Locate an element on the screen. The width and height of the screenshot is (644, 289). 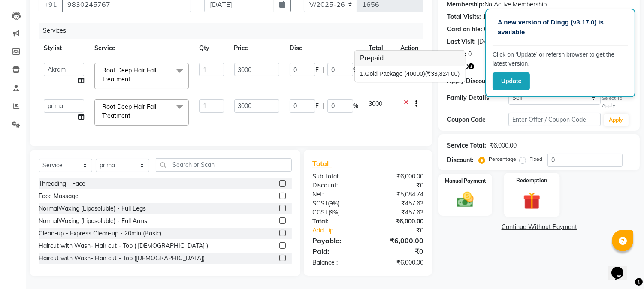
div: Select To Apply is located at coordinates (617, 102).